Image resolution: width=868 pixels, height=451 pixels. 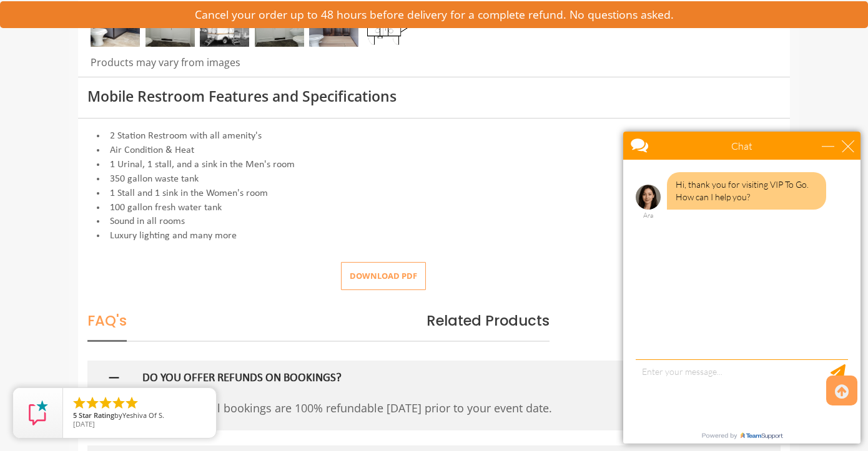 What do you see at coordinates (126, 21) in the screenshot?
I see `div: Chat` at bounding box center [126, 21].